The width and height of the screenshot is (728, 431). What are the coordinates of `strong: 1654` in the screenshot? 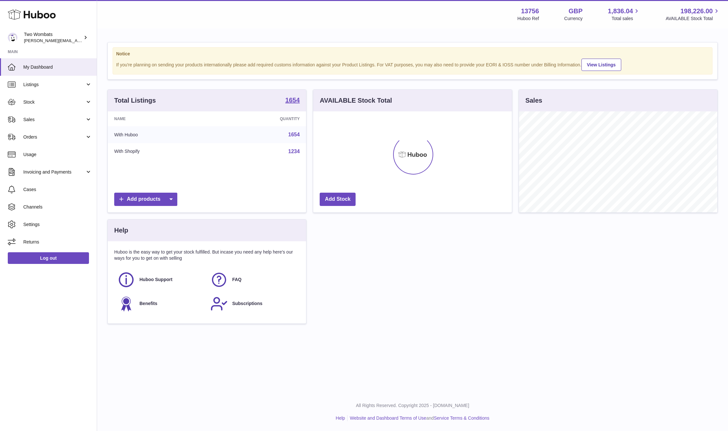 It's located at (293, 100).